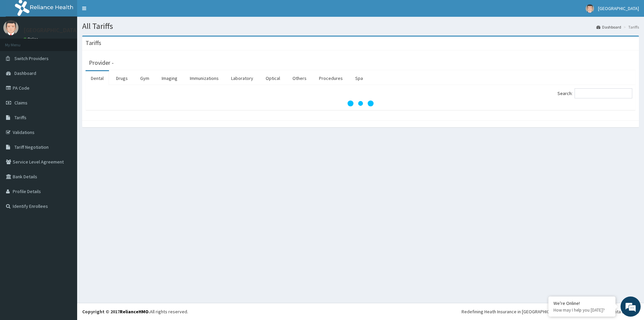 Image resolution: width=644 pixels, height=320 pixels. What do you see at coordinates (630, 27) in the screenshot?
I see `li: Tariffs` at bounding box center [630, 27].